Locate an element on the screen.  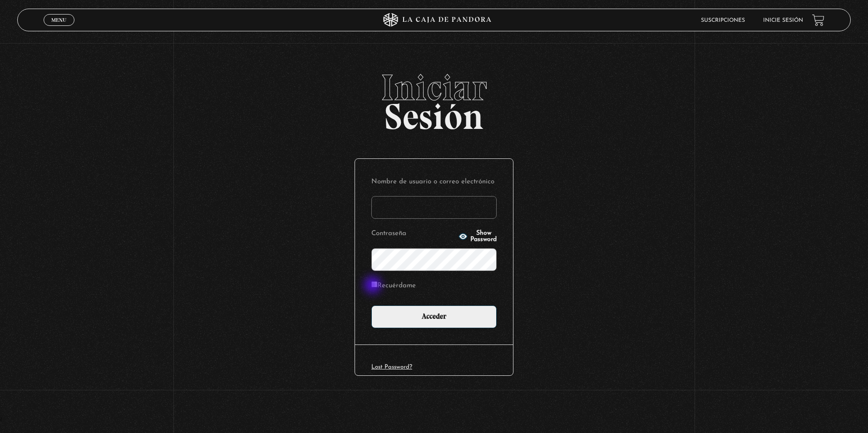
a: Inicie sesión is located at coordinates (784, 21).